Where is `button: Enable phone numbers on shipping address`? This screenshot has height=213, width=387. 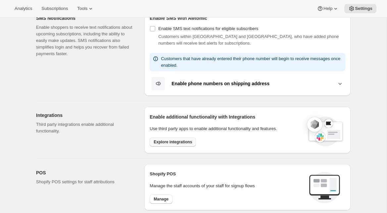 button: Enable phone numbers on shipping address is located at coordinates (247, 84).